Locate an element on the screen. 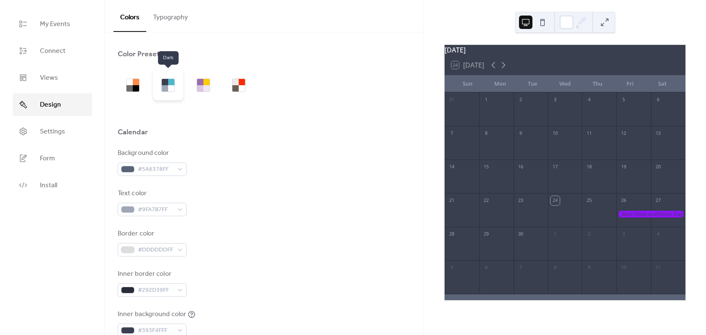 This screenshot has height=335, width=706. div: Sun is located at coordinates (467, 84).